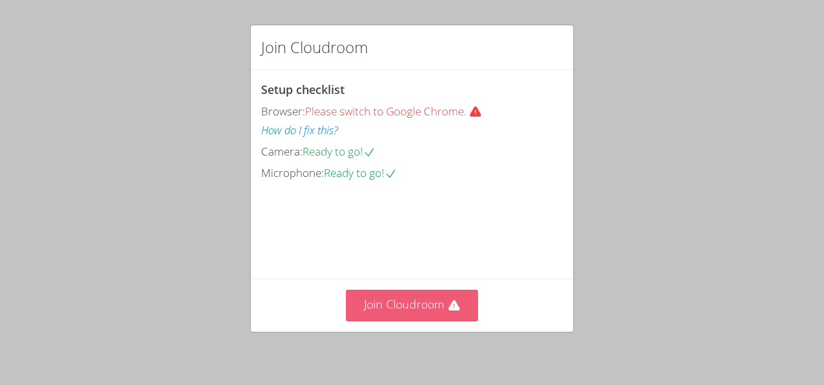  I want to click on span: Browser:, so click(283, 111).